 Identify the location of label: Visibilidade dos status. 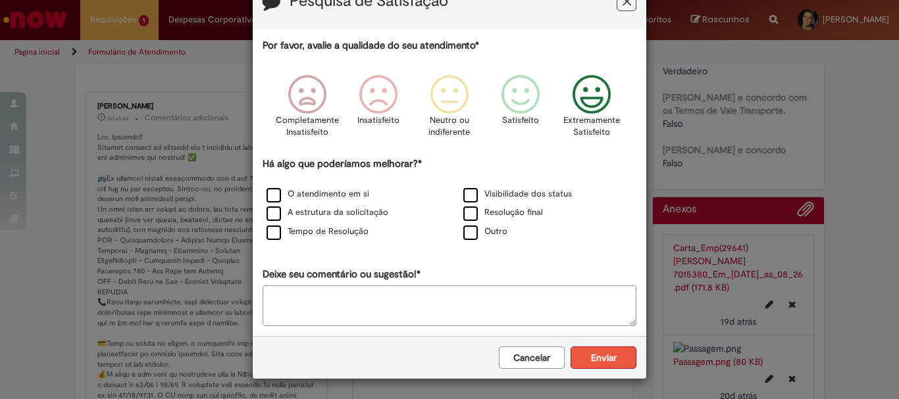
(517, 194).